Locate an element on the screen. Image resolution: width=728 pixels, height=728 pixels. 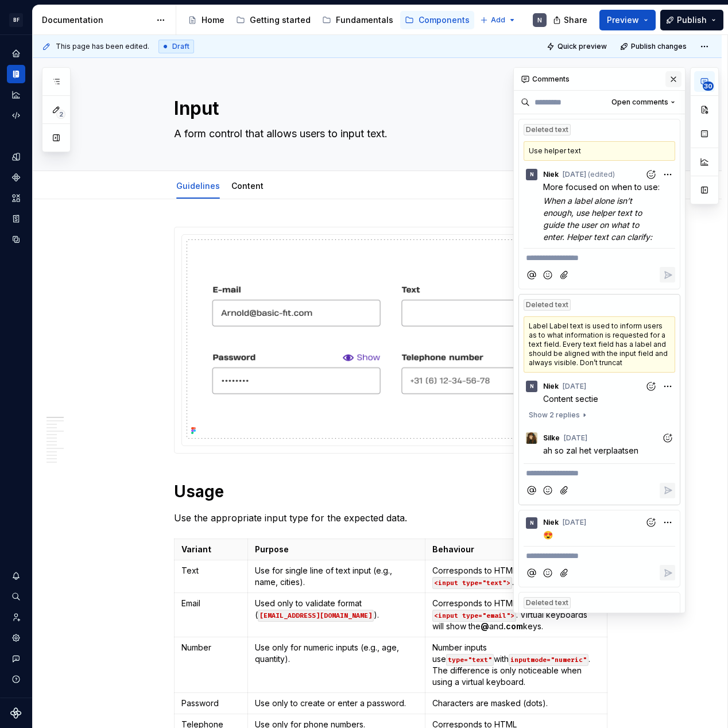
p: Use the appropriate input type for the expected data. is located at coordinates (391, 518).